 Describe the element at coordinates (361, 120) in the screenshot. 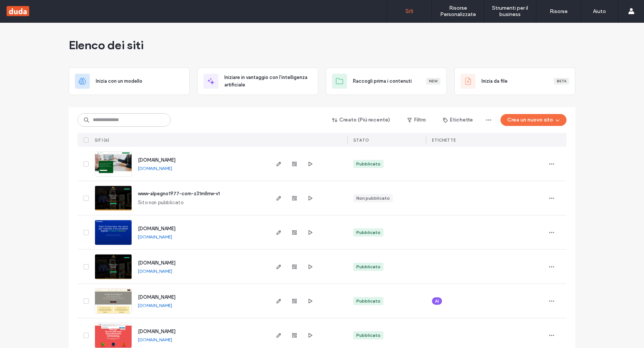

I see `button: Creato (Più recente)` at that location.